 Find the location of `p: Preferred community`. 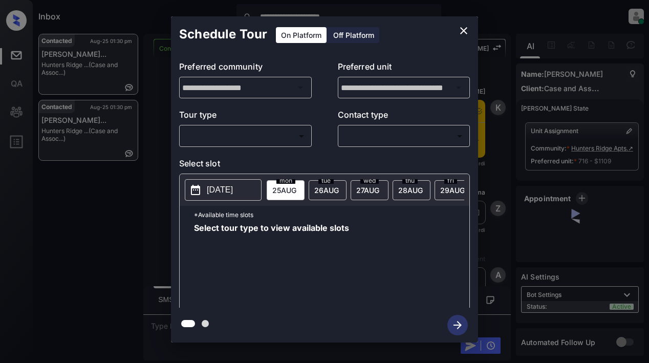

p: Preferred community is located at coordinates (245, 69).